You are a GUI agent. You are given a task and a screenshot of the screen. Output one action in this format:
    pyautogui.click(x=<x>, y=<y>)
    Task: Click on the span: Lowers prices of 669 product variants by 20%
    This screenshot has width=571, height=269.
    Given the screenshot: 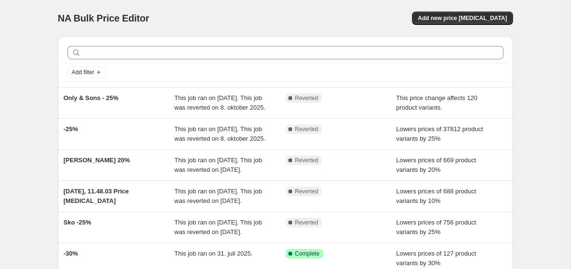 What is the action you would take?
    pyautogui.click(x=436, y=165)
    